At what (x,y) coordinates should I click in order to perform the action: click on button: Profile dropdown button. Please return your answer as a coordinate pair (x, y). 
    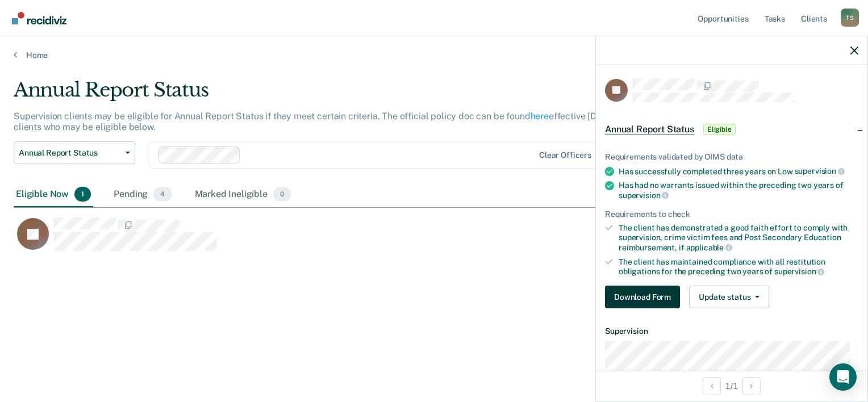
    Looking at the image, I should click on (849, 18).